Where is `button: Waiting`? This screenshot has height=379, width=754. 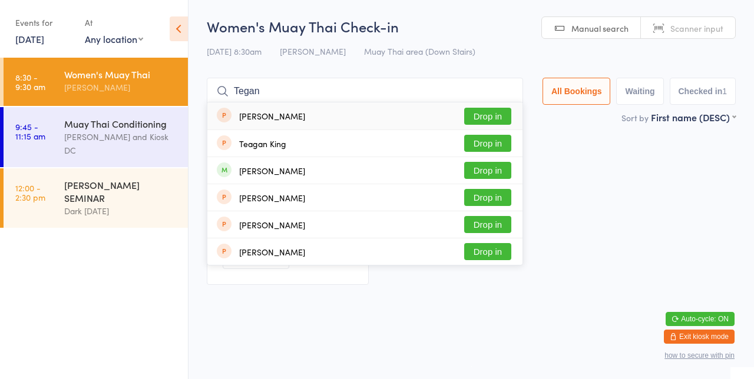 button: Waiting is located at coordinates (639, 91).